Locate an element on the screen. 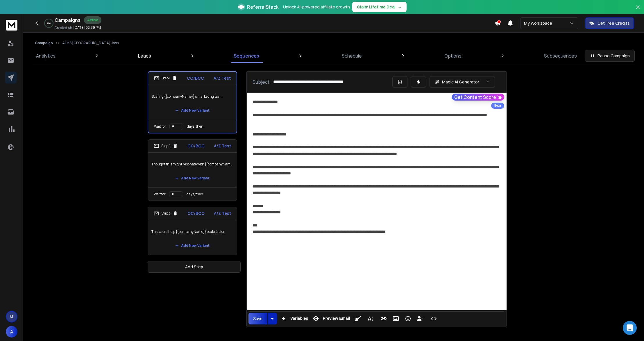  p: Schedule is located at coordinates (351, 56).